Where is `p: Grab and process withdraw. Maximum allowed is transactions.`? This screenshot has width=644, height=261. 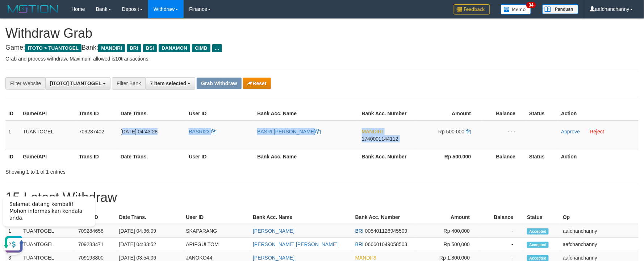 p: Grab and process withdraw. Maximum allowed is transactions. is located at coordinates (322, 59).